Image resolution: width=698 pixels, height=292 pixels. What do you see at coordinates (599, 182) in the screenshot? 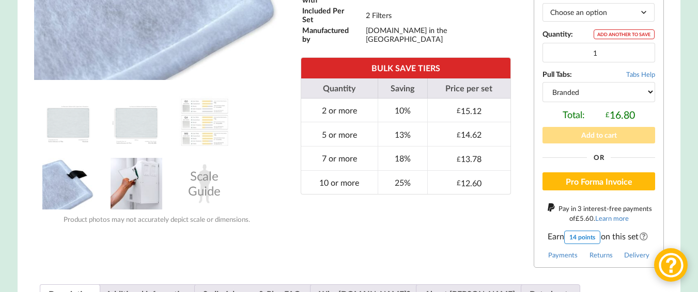
I see `button: Pro Forma Invoice` at bounding box center [599, 182].